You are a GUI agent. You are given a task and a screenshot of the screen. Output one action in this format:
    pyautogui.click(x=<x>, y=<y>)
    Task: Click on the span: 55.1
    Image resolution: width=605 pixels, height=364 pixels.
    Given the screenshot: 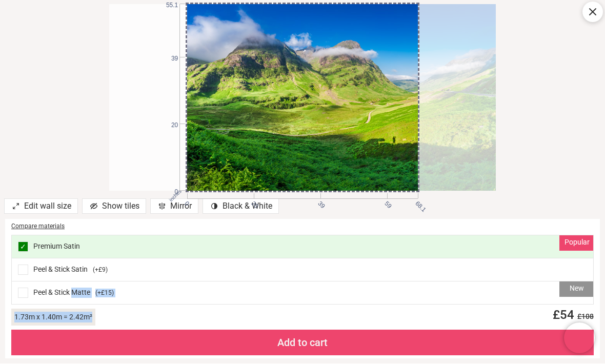 What is the action you would take?
    pyautogui.click(x=168, y=6)
    